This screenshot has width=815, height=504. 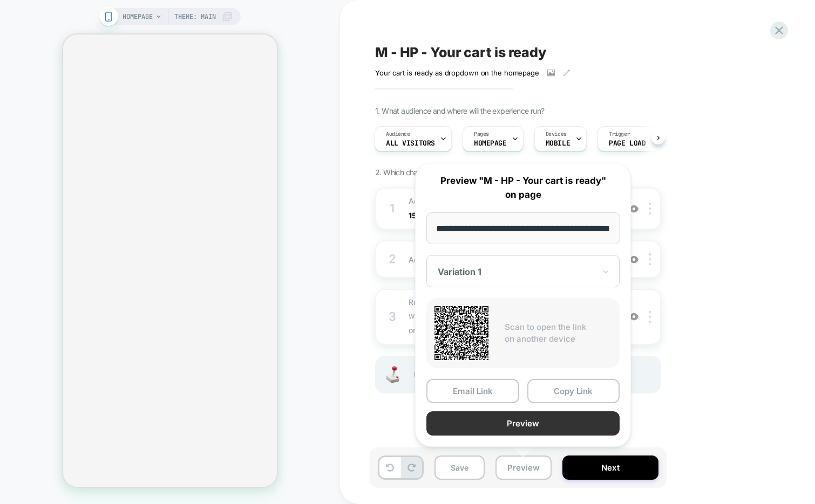 What do you see at coordinates (397, 135) in the screenshot?
I see `span: Audience` at bounding box center [397, 135].